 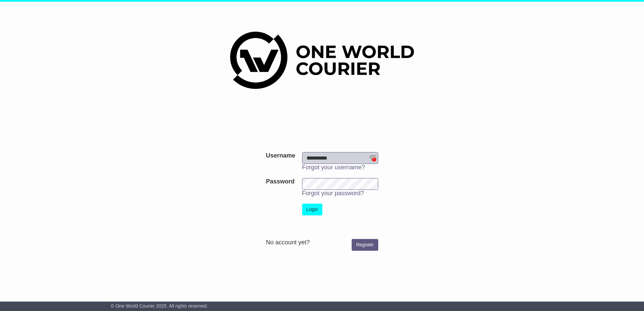 I want to click on img: One World, so click(x=322, y=60).